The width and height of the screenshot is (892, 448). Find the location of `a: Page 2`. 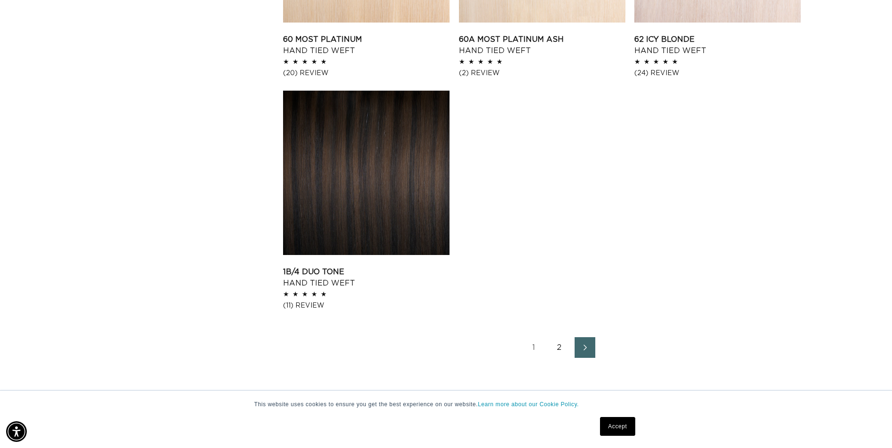

a: Page 2 is located at coordinates (559, 348).